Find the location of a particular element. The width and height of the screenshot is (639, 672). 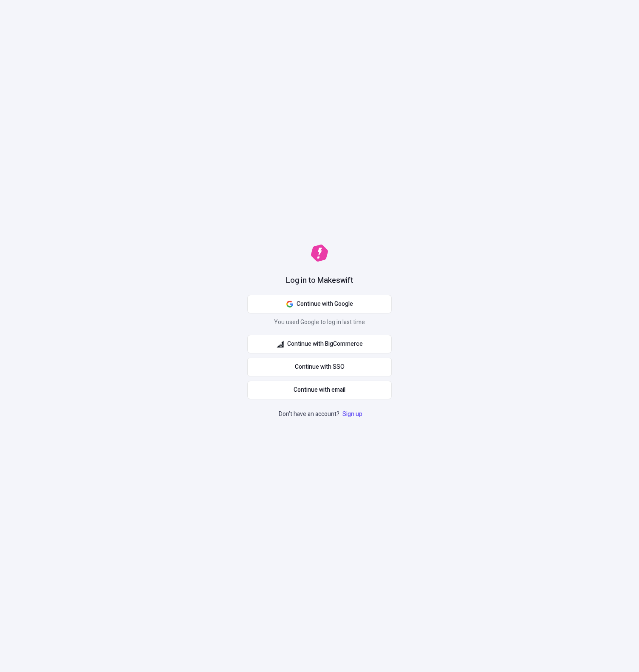

span: Continue with BigCommerce is located at coordinates (325, 344).